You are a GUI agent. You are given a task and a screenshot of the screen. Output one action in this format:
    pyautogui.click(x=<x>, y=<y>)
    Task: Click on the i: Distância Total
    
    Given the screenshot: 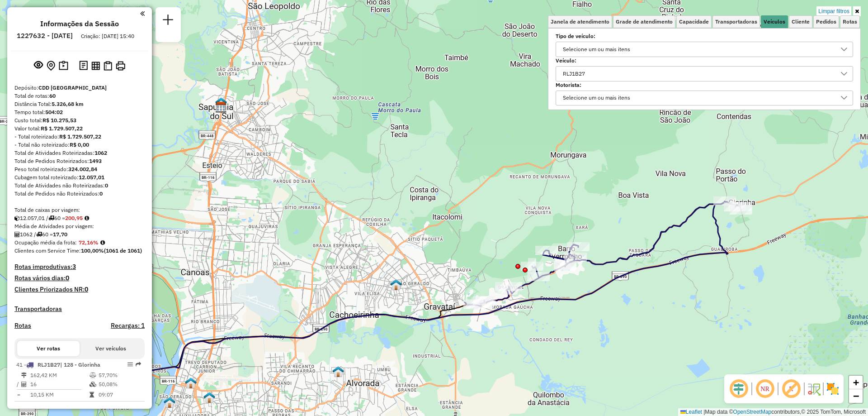 What is the action you would take?
    pyautogui.click(x=24, y=375)
    